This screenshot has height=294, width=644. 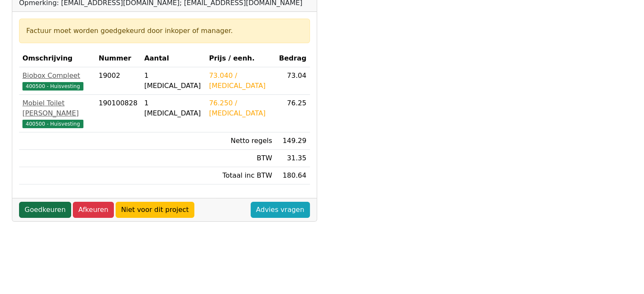 What do you see at coordinates (118, 114) in the screenshot?
I see `td: 190100828` at bounding box center [118, 114].